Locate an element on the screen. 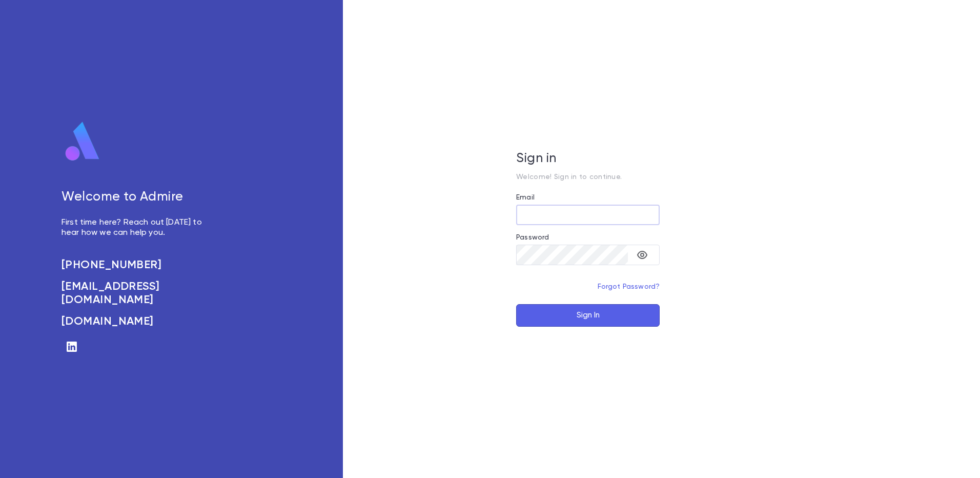 The image size is (980, 478). h5: Welcome to Admire is located at coordinates (137, 197).